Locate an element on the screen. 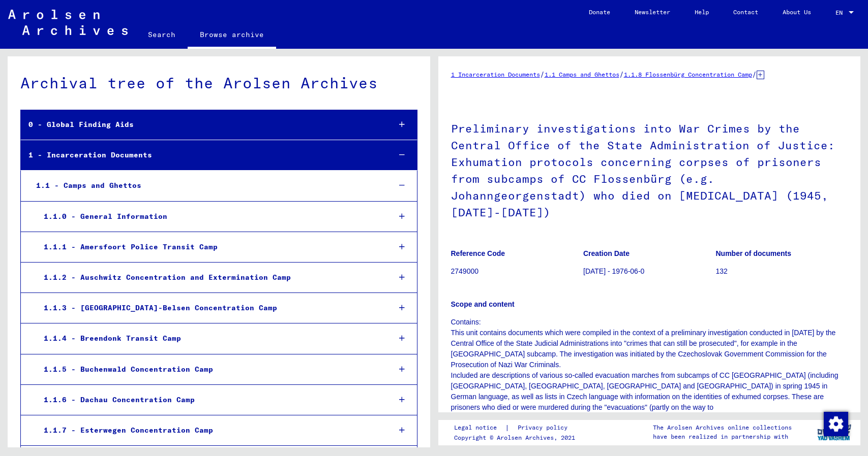  p: The Arolsen Archives online collections is located at coordinates (722, 428).